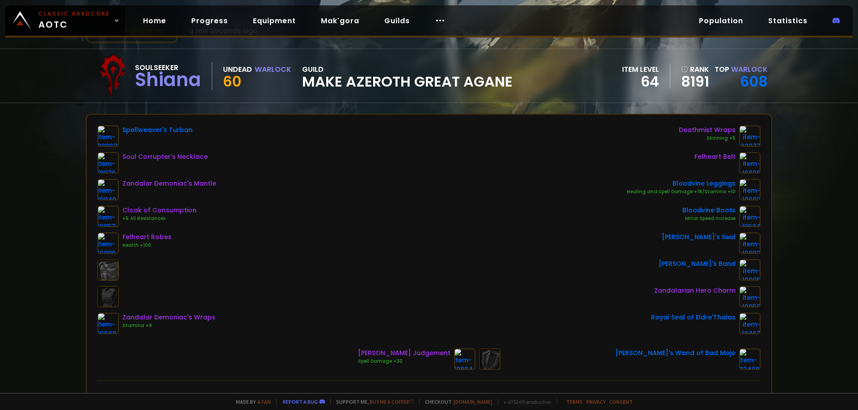 This screenshot has width=858, height=410. I want to click on div: Stamina +9, so click(169, 326).